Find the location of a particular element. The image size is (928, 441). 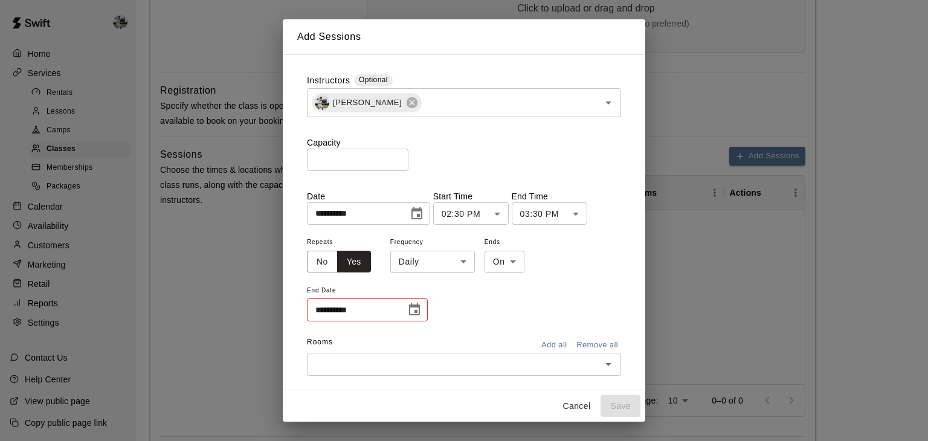

h2: Add Sessions is located at coordinates (464, 37).